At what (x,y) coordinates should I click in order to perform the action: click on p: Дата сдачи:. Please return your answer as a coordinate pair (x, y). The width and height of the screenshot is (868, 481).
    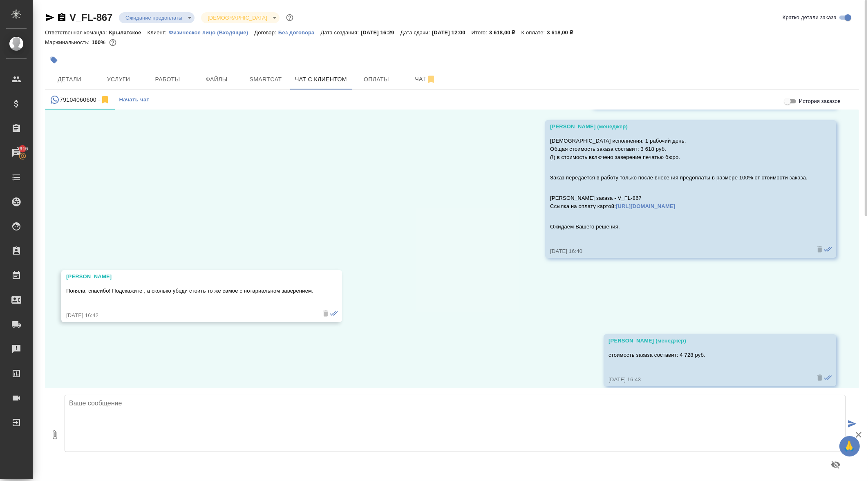
    Looking at the image, I should click on (416, 32).